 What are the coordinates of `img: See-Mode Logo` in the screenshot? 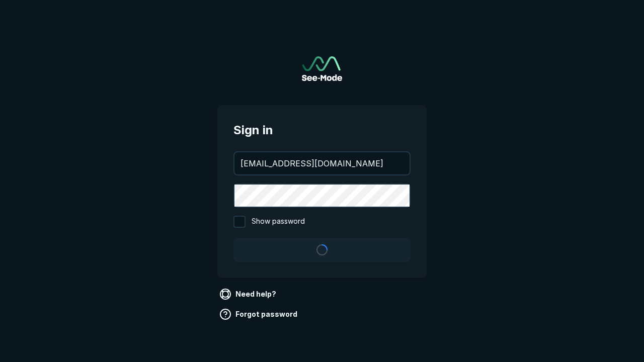 It's located at (322, 68).